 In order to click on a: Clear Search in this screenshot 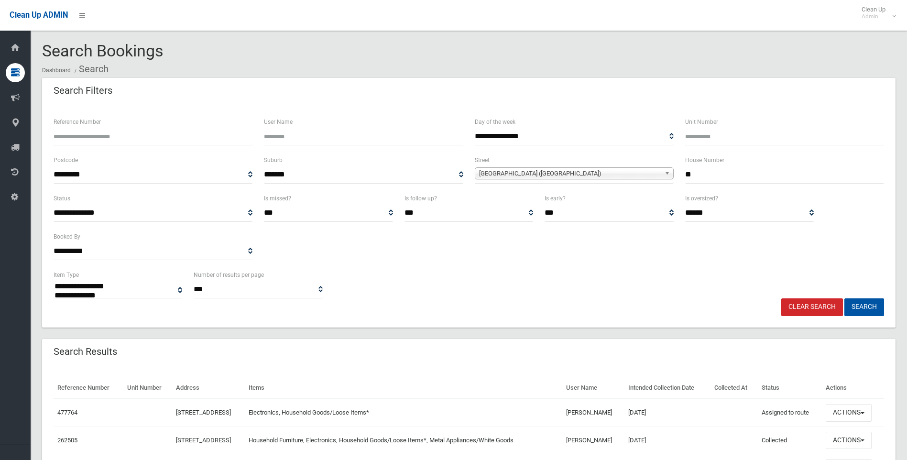, I will do `click(812, 307)`.